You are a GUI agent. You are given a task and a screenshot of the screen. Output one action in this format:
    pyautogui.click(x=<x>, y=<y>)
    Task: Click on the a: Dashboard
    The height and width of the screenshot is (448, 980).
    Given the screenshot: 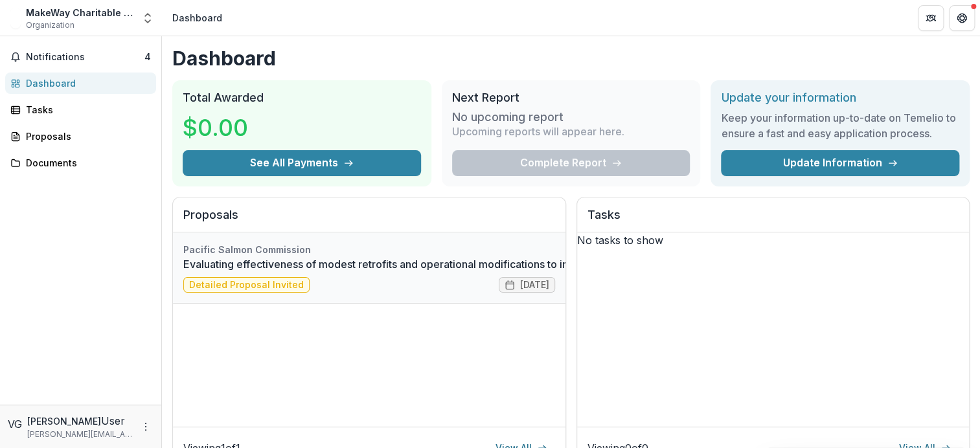 What is the action you would take?
    pyautogui.click(x=81, y=83)
    